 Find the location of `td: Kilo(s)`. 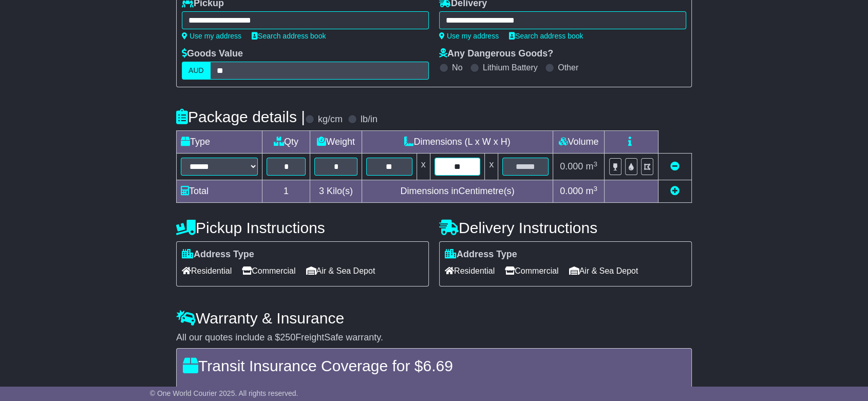

td: Kilo(s) is located at coordinates (336, 191).